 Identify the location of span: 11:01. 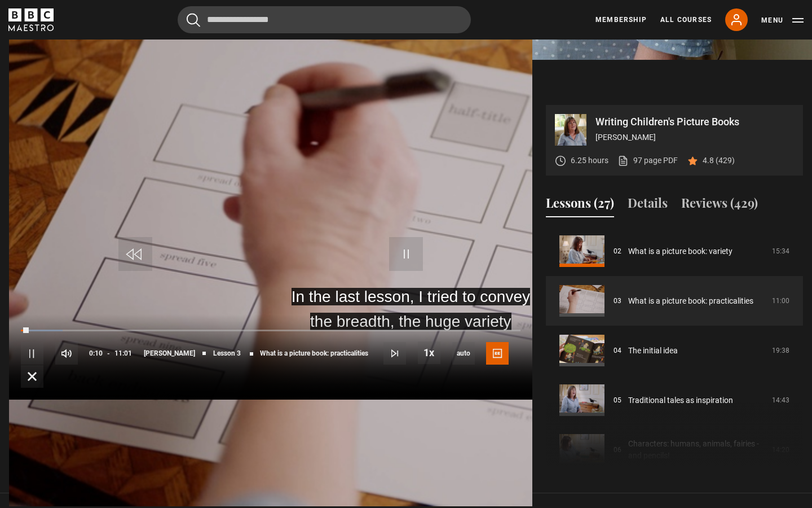
(123, 353).